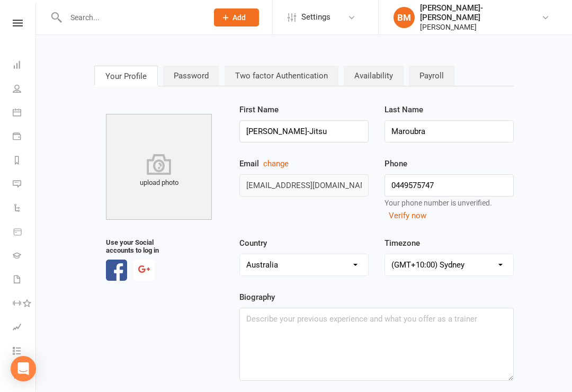 The width and height of the screenshot is (572, 392). What do you see at coordinates (304, 164) in the screenshot?
I see `label: Email` at bounding box center [304, 164].